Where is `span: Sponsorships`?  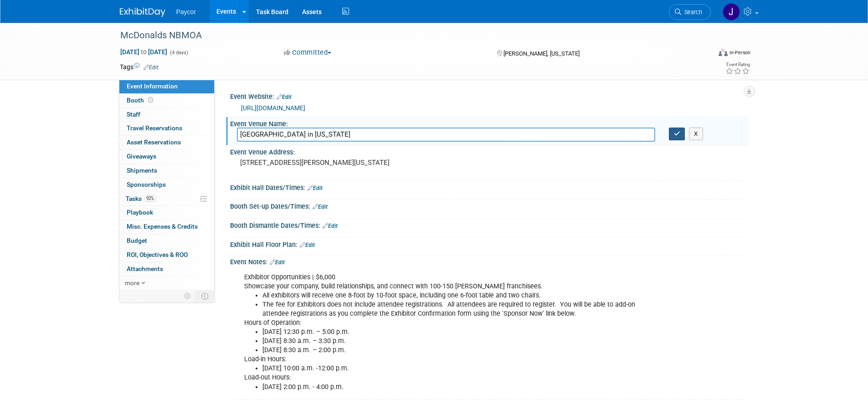 span: Sponsorships is located at coordinates (147, 184).